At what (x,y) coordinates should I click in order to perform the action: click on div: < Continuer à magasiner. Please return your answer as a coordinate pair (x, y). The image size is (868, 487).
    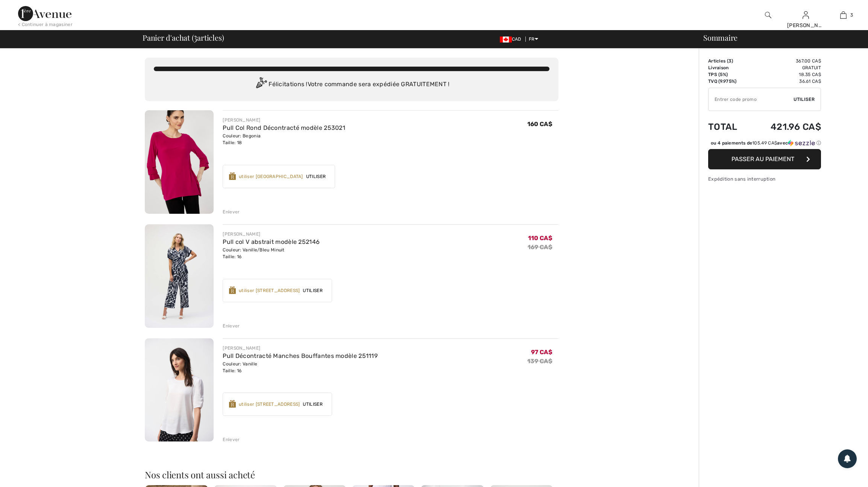
    Looking at the image, I should click on (45, 25).